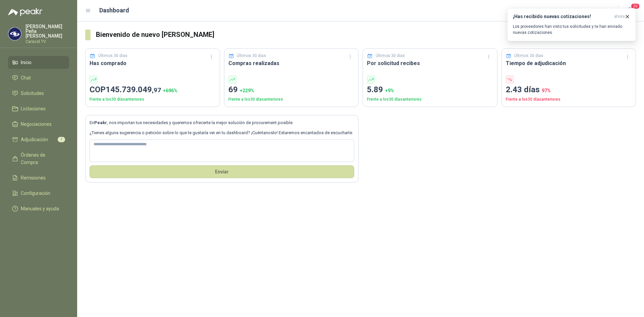 The height and width of the screenshot is (317, 644). What do you see at coordinates (431, 63) in the screenshot?
I see `h3: Por solicitud recibes` at bounding box center [431, 63].